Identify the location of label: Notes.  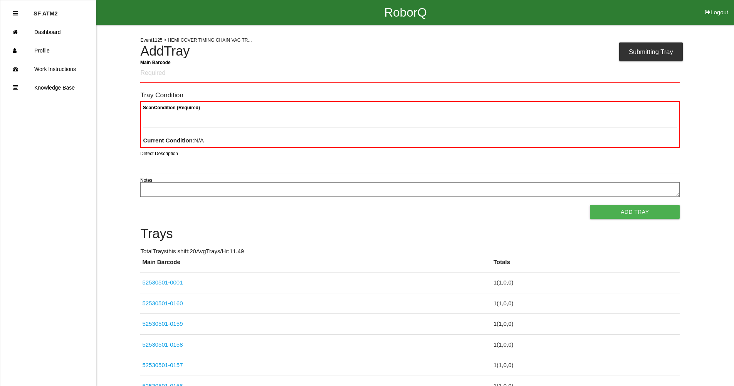
(146, 180).